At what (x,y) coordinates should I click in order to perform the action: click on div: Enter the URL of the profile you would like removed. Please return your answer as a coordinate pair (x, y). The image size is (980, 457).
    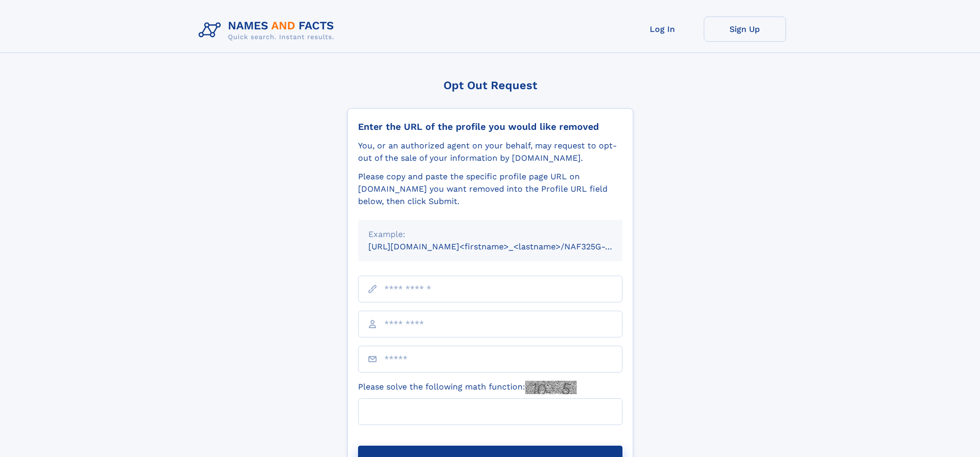
    Looking at the image, I should click on (490, 127).